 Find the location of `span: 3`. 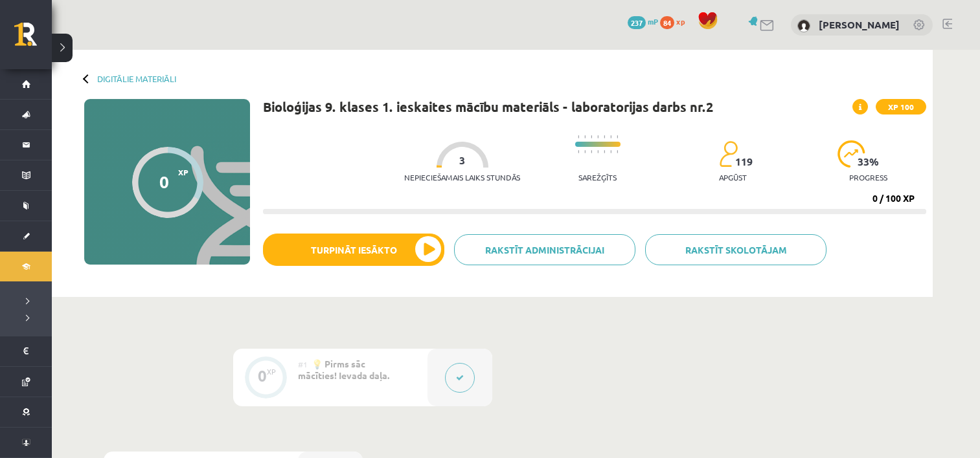

span: 3 is located at coordinates (462, 160).